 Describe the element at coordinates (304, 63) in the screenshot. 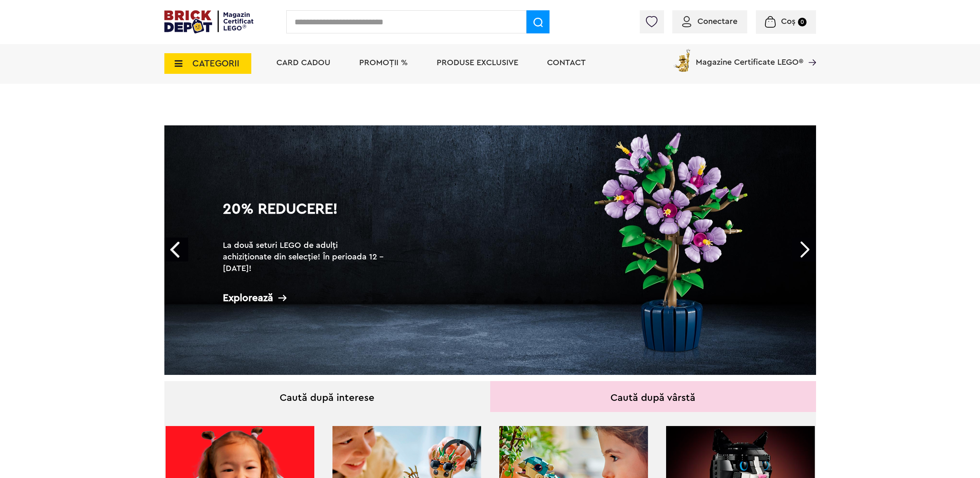

I see `a: Card Cadou` at that location.